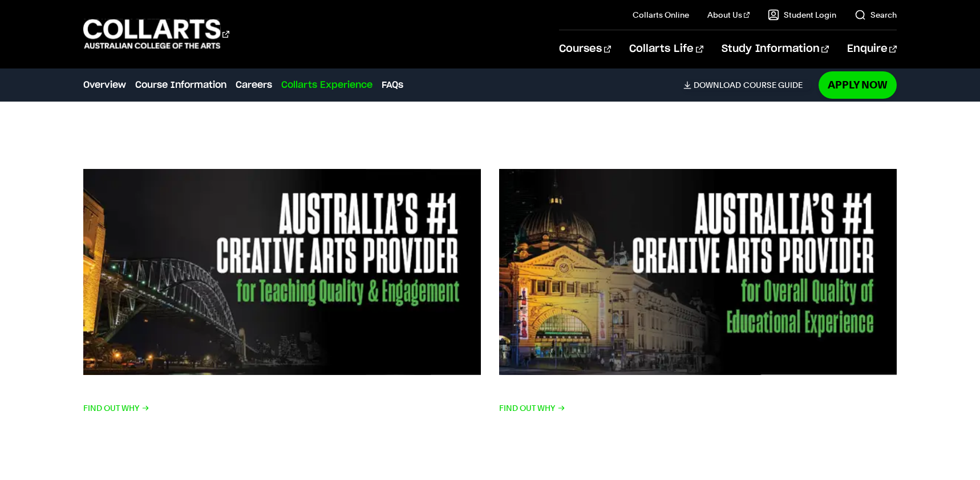 This screenshot has height=480, width=980. Describe the element at coordinates (747, 85) in the screenshot. I see `a: DownloadCourse Guide` at that location.